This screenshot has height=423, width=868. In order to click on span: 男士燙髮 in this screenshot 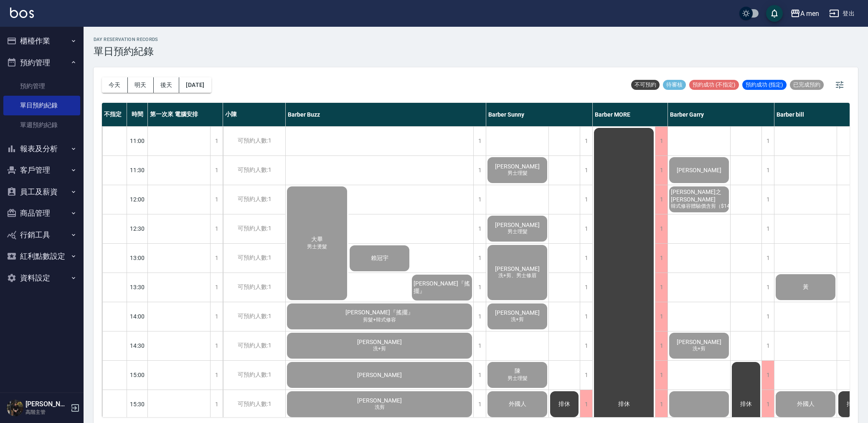, I will do `click(317, 247)`.